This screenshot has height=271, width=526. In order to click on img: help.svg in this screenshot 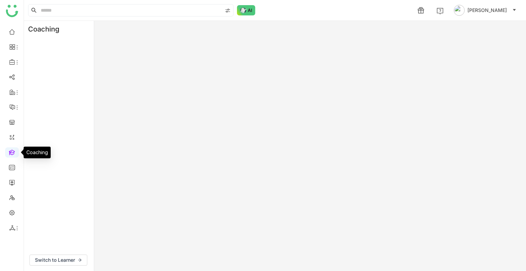, I will do `click(440, 11)`.